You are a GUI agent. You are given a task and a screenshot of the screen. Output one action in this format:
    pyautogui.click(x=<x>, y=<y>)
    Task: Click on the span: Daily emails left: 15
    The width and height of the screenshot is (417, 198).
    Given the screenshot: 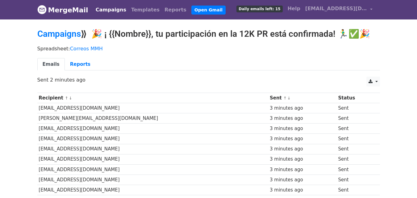 What is the action you would take?
    pyautogui.click(x=260, y=9)
    